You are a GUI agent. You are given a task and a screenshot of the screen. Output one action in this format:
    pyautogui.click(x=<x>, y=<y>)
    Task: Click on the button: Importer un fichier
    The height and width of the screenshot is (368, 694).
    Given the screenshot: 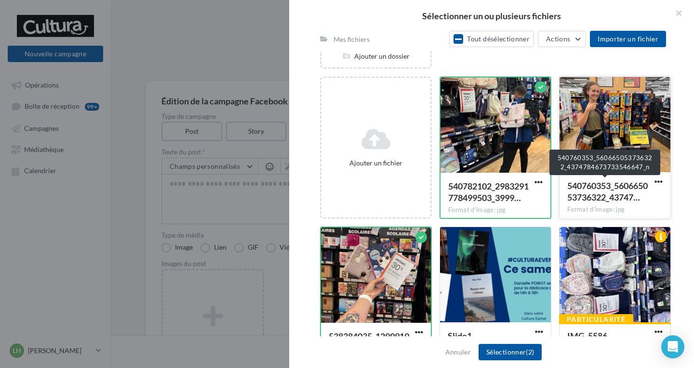 What is the action you would take?
    pyautogui.click(x=628, y=39)
    